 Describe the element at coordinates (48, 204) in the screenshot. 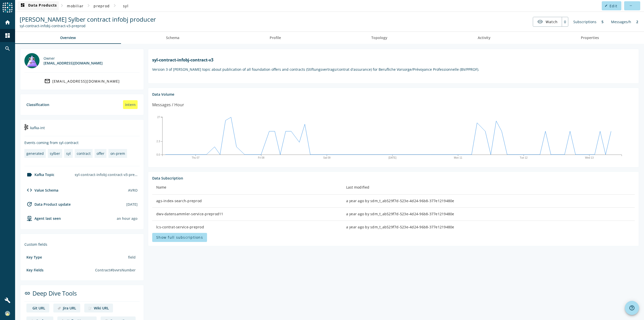

I see `div: Data Product update` at that location.